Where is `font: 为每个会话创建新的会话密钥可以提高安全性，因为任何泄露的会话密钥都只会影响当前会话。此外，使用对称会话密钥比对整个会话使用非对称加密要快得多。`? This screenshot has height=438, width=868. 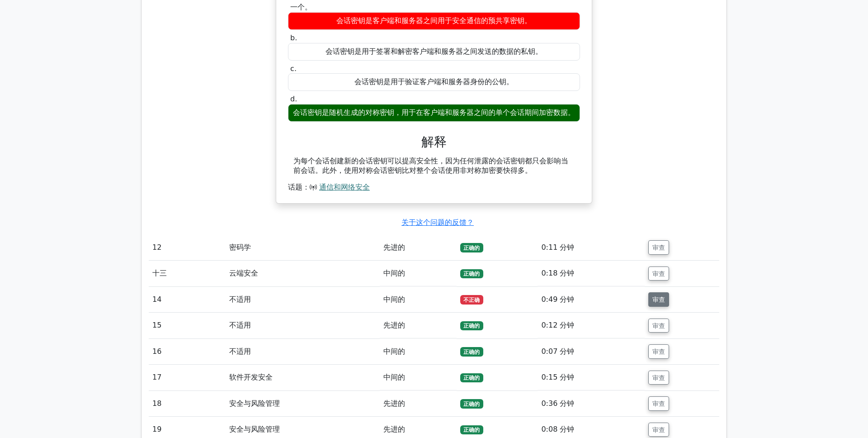 font: 为每个会话创建新的会话密钥可以提高安全性，因为任何泄露的会话密钥都只会影响当前会话。此外，使用对称会话密钥比对整个会话使用非对称加密要快得多。 is located at coordinates (431, 165).